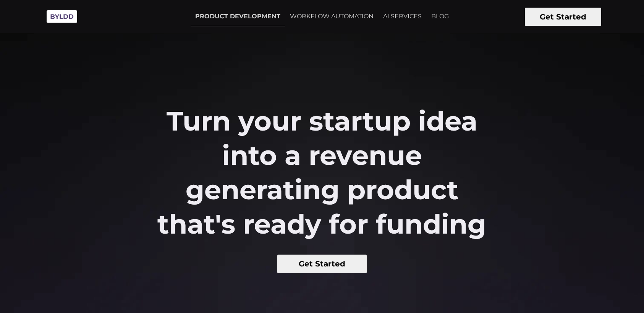 The image size is (644, 313). What do you see at coordinates (332, 16) in the screenshot?
I see `a: WORKFLOW AUTOMATION` at bounding box center [332, 16].